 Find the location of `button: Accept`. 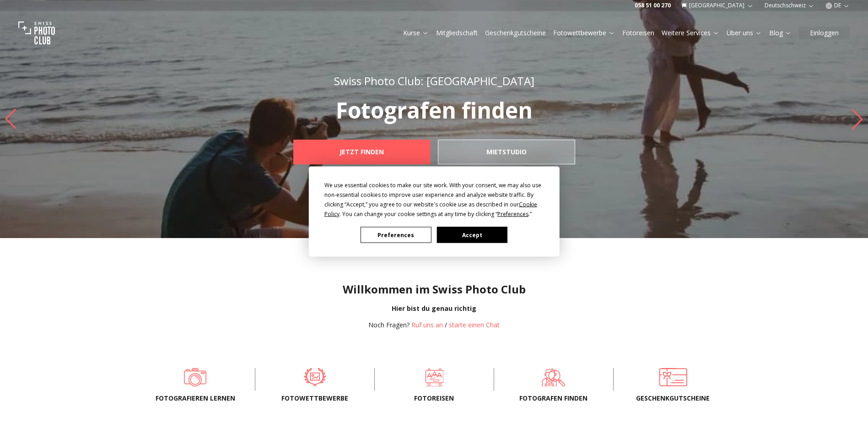

button: Accept is located at coordinates (472, 235).